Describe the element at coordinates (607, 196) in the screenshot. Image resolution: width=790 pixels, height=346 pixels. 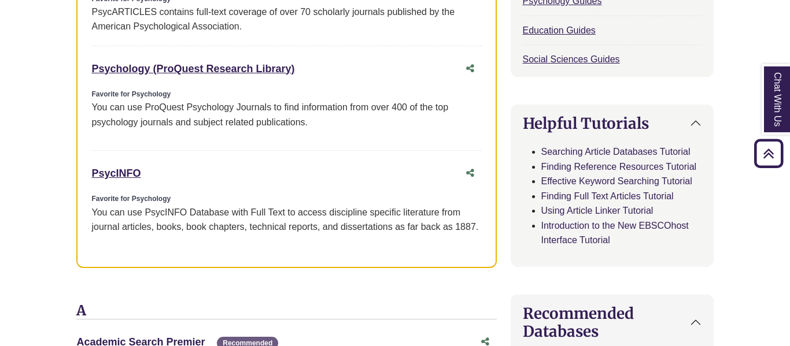
I see `a: Finding Full Text Articles Tutorial` at that location.